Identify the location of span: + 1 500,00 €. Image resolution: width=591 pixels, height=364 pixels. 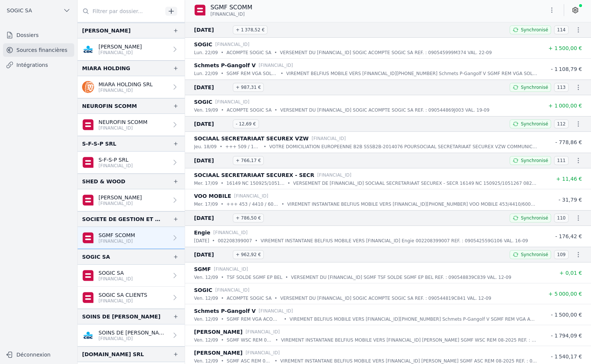
(566, 48).